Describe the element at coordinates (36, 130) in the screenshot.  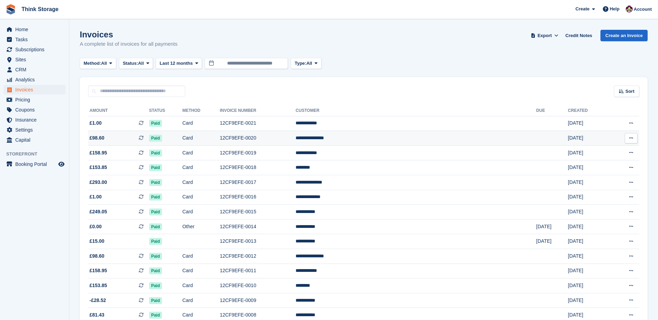
I see `span: Settings` at that location.